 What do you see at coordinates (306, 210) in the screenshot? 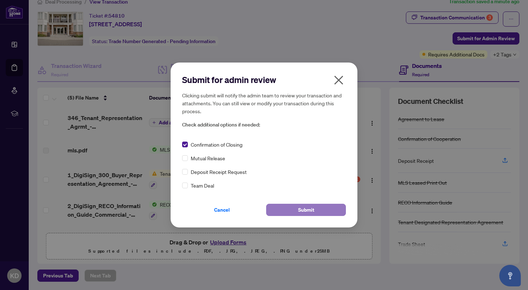
I see `span: Submit` at bounding box center [306, 210].